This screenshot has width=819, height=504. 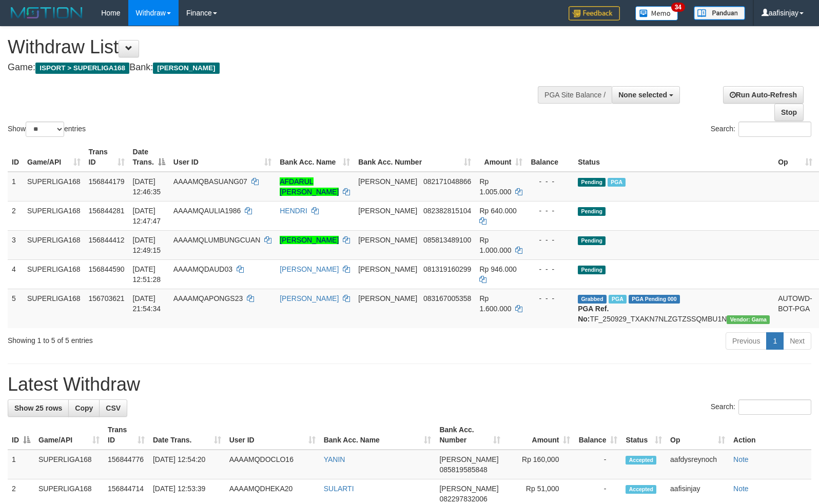 I want to click on td: aafdysreynoch, so click(x=698, y=465).